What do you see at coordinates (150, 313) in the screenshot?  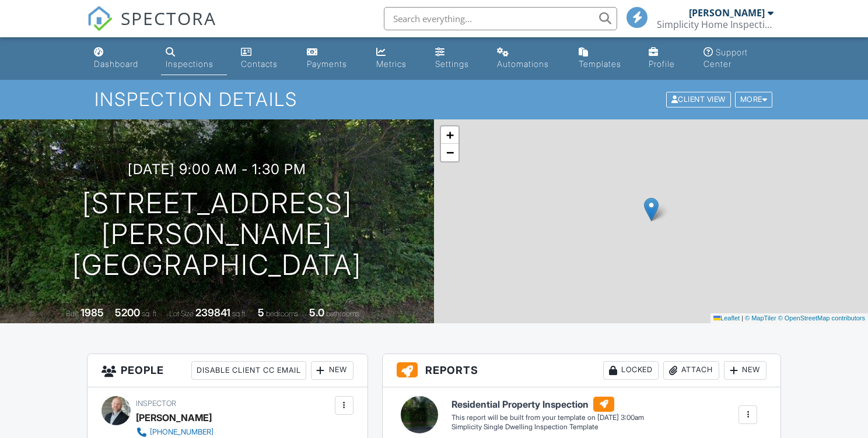 I see `span: sq. ft.` at bounding box center [150, 313].